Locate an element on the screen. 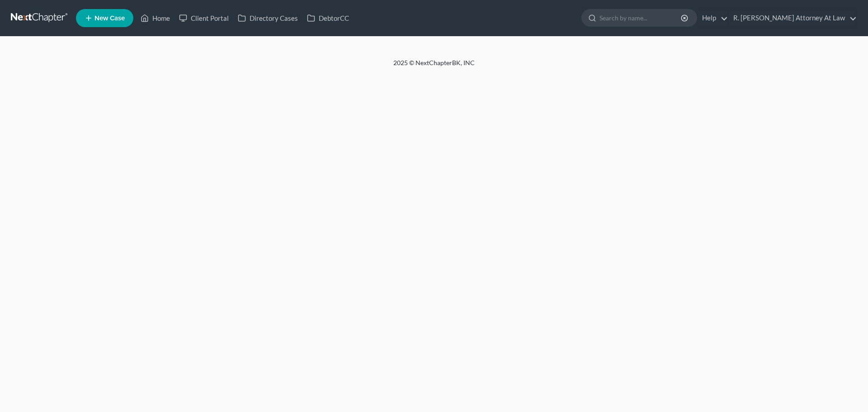  a: Client Portal is located at coordinates (204, 18).